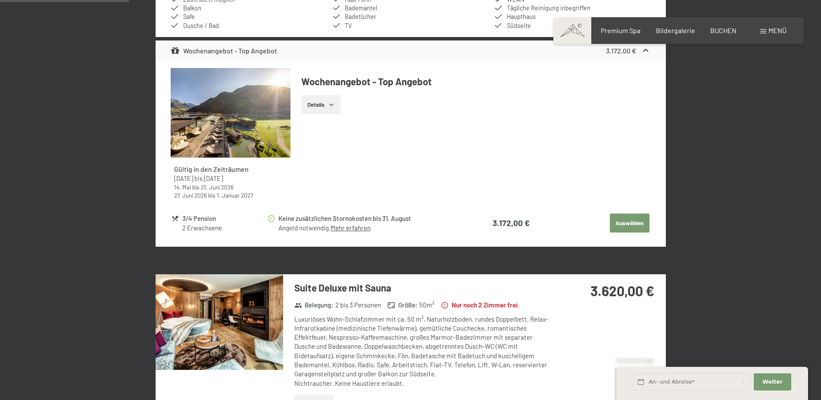  What do you see at coordinates (622, 291) in the screenshot?
I see `strong: 3.620,00 €` at bounding box center [622, 291].